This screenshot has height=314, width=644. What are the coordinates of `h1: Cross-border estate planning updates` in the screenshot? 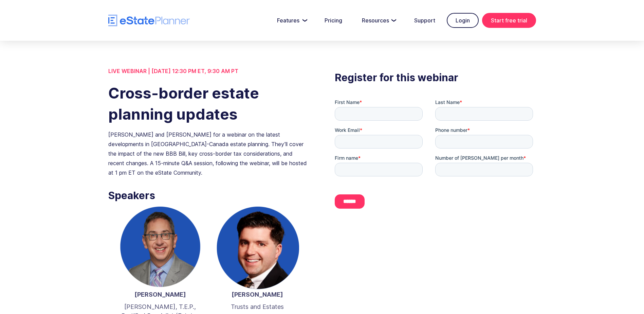 It's located at (208, 103).